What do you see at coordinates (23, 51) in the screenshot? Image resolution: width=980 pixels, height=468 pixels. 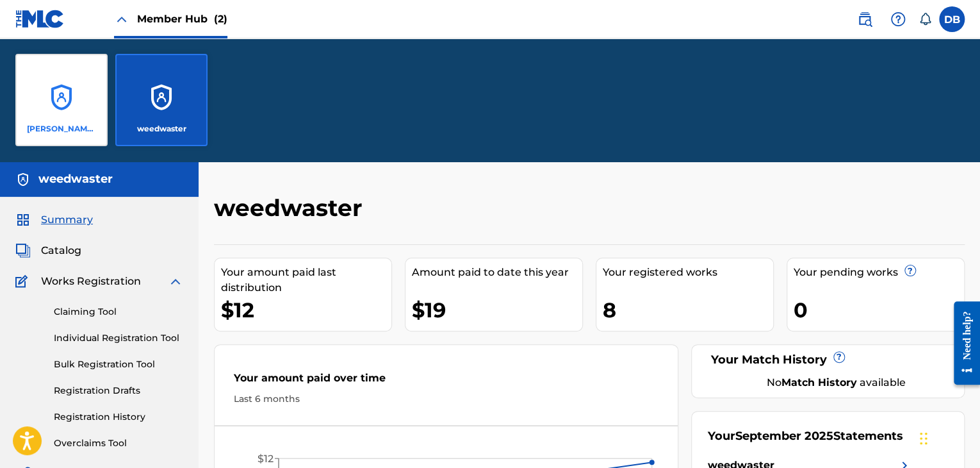 I see `div: Open Resource Center` at bounding box center [23, 51].